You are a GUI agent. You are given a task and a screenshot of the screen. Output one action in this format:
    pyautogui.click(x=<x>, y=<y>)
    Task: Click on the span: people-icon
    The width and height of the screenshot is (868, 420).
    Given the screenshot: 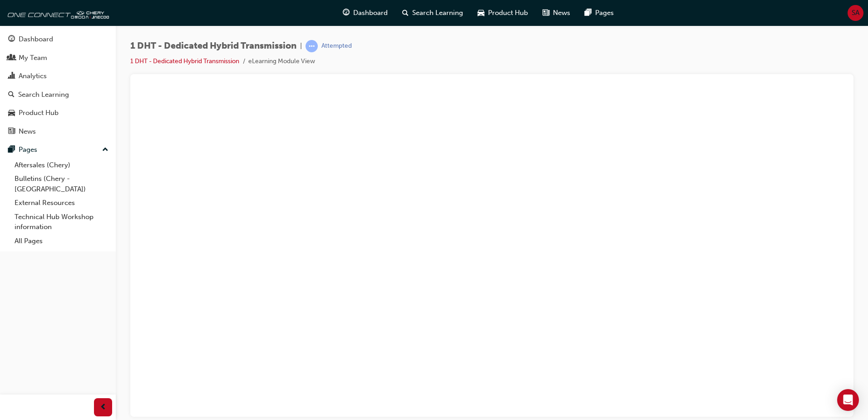 What is the action you would take?
    pyautogui.click(x=11, y=58)
    